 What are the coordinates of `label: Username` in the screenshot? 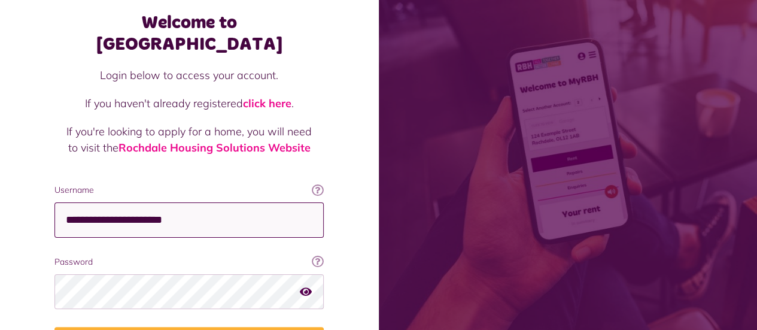 It's located at (189, 190).